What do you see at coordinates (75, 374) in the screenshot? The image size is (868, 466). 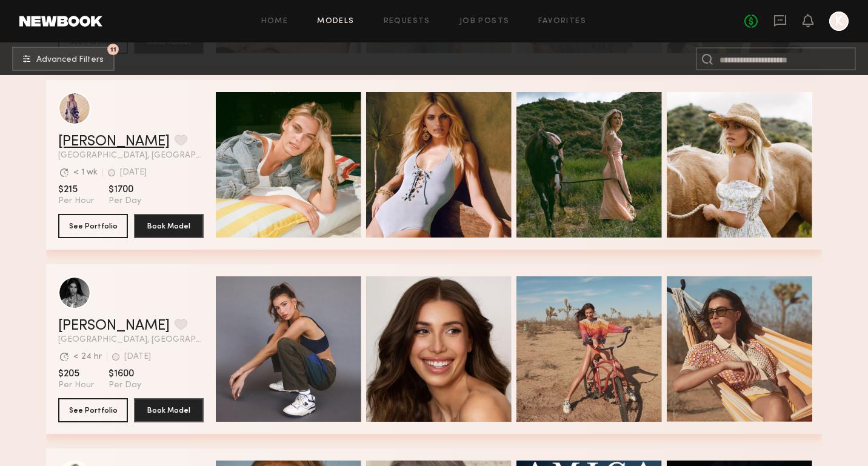 I see `span: $205` at bounding box center [75, 374].